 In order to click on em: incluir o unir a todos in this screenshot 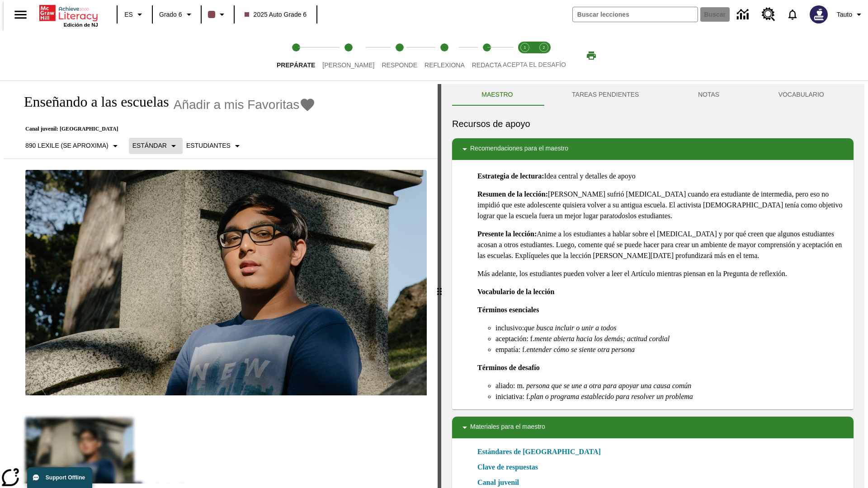, I will do `click(586, 327)`.